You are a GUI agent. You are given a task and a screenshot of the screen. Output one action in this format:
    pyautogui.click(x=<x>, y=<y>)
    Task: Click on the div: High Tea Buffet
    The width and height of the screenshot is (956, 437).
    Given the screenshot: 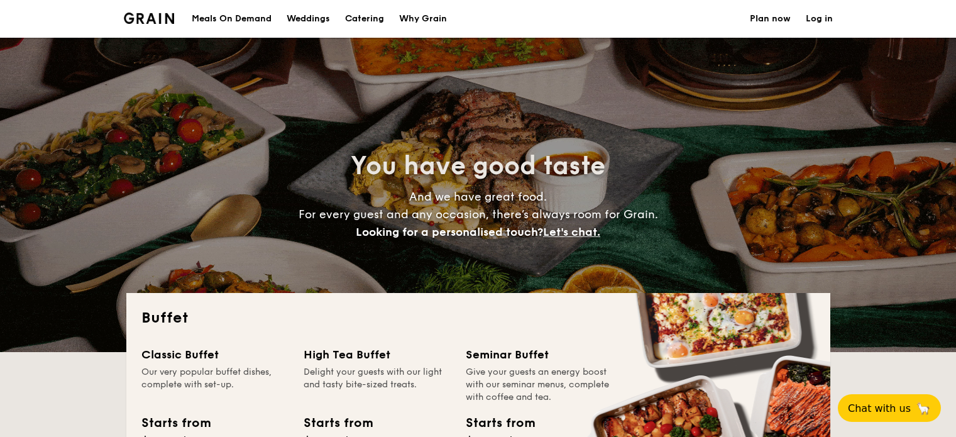 What is the action you would take?
    pyautogui.click(x=377, y=355)
    